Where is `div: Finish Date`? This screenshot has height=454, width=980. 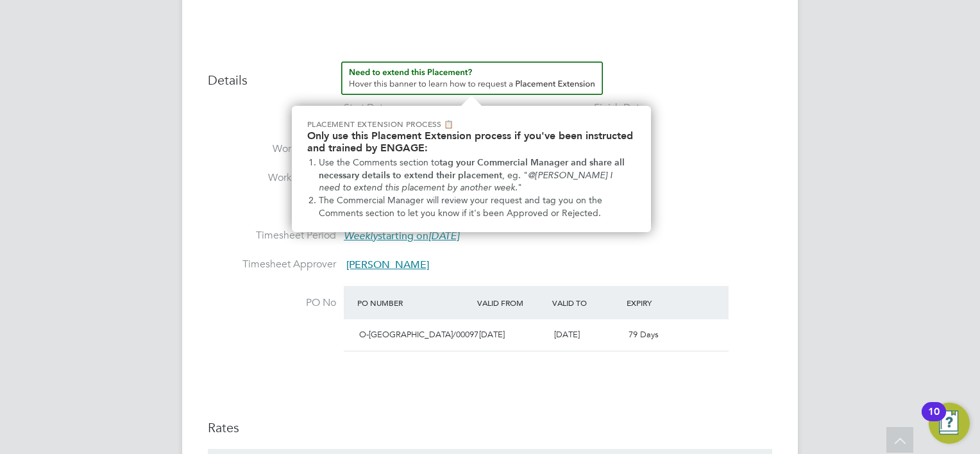 div: Finish Date is located at coordinates (619, 108).